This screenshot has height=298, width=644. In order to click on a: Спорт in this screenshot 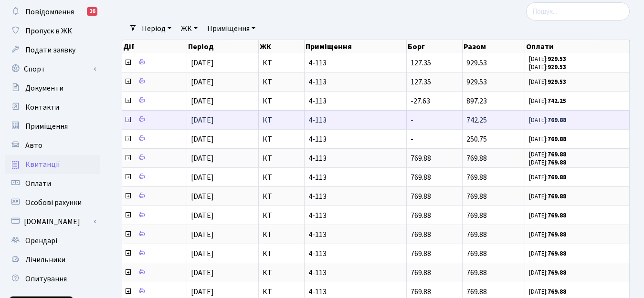, I will do `click(52, 69)`.